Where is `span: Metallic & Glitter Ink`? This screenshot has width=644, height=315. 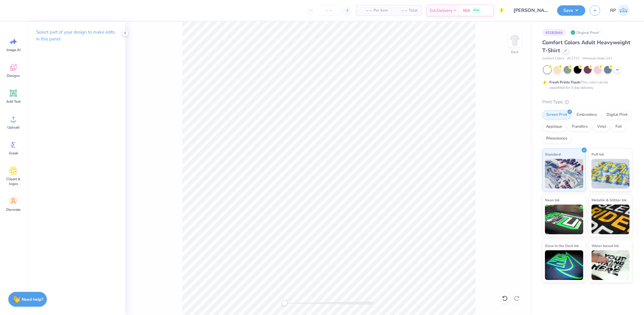 span: Metallic & Glitter Ink is located at coordinates (609, 200).